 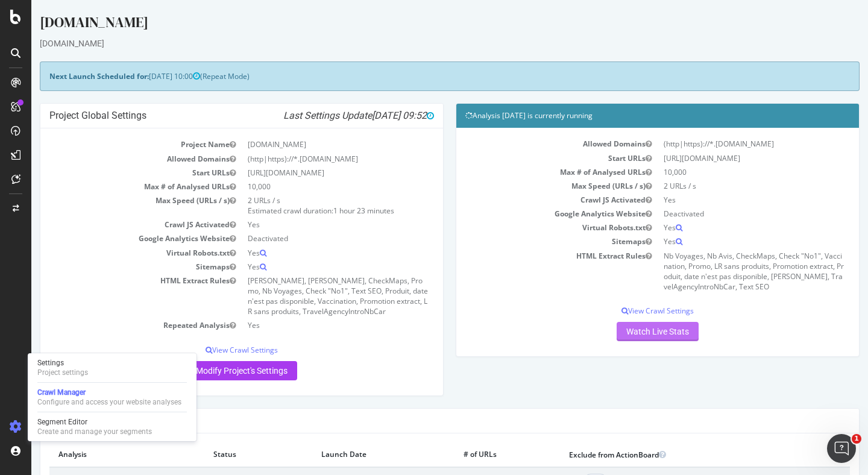 What do you see at coordinates (62, 363) in the screenshot?
I see `div: Settings` at bounding box center [62, 363].